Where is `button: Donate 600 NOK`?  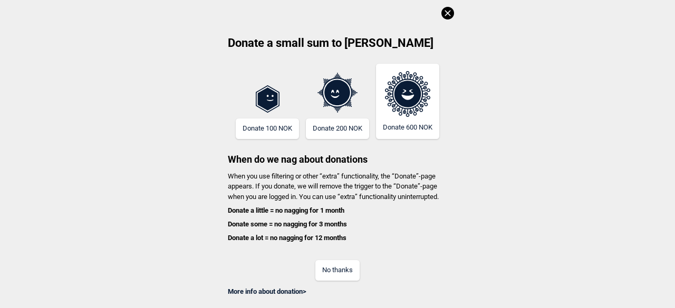
button: Donate 600 NOK is located at coordinates (407, 101).